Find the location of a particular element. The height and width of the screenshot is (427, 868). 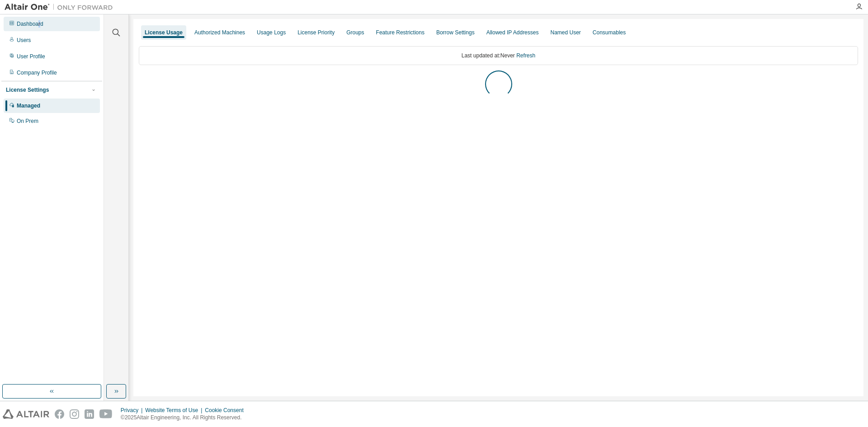

div: Managed is located at coordinates (28, 106).